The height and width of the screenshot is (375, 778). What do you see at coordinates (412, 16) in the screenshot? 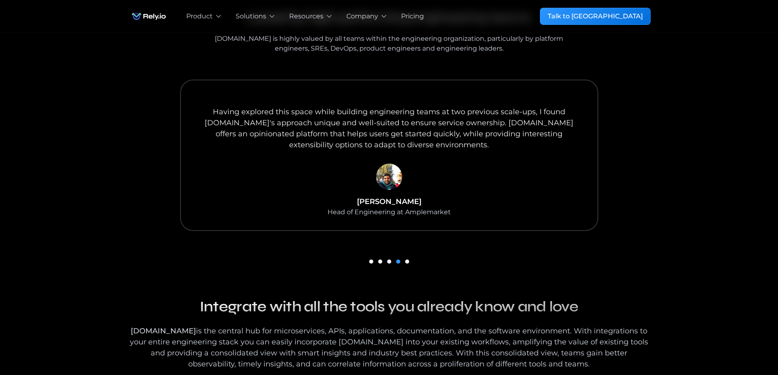
I see `a: Pricing` at bounding box center [412, 16].